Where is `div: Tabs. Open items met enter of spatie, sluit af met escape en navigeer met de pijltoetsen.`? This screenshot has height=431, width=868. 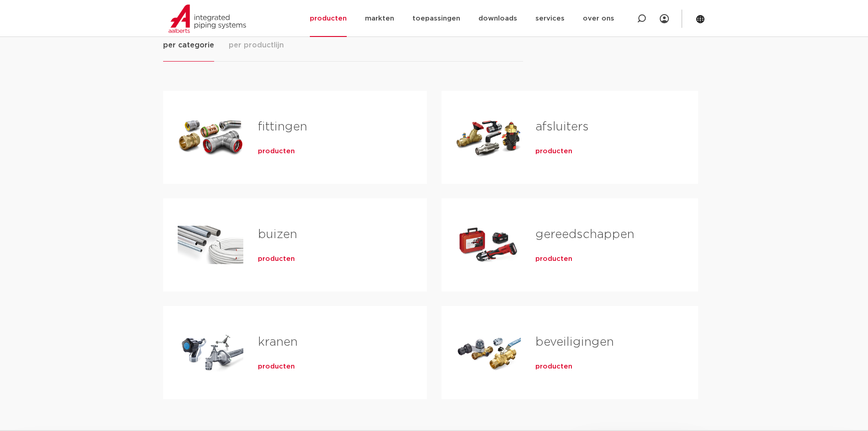 div: Tabs. Open items met enter of spatie, sluit af met escape en navigeer met de pijltoetsen. is located at coordinates (434, 226).